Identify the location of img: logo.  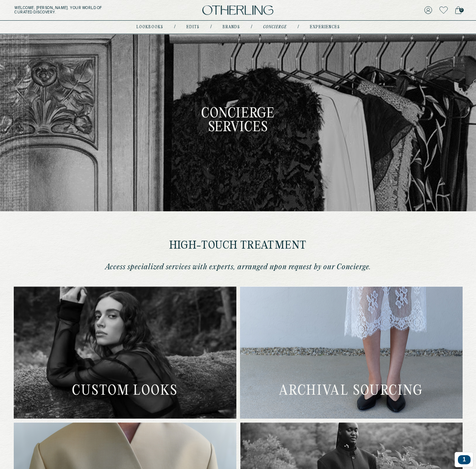
(238, 10).